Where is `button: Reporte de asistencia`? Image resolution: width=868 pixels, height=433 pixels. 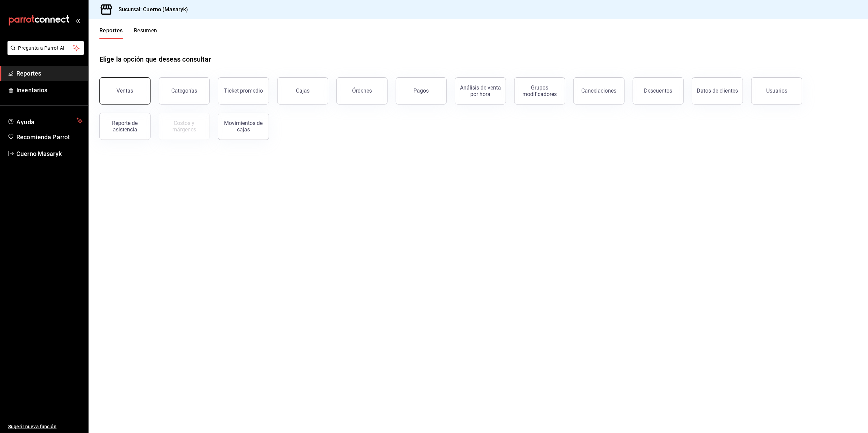
button: Reporte de asistencia is located at coordinates (125, 126).